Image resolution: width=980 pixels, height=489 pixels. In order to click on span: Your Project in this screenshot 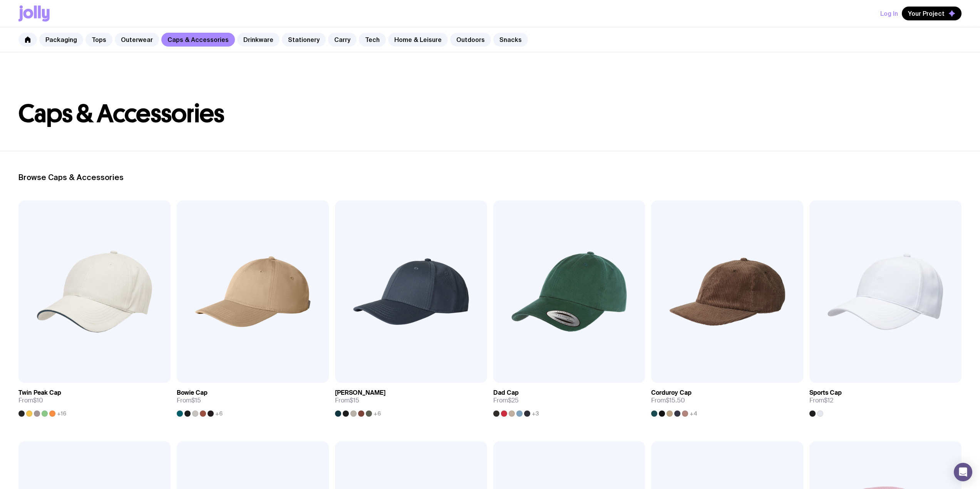, I will do `click(926, 14)`.